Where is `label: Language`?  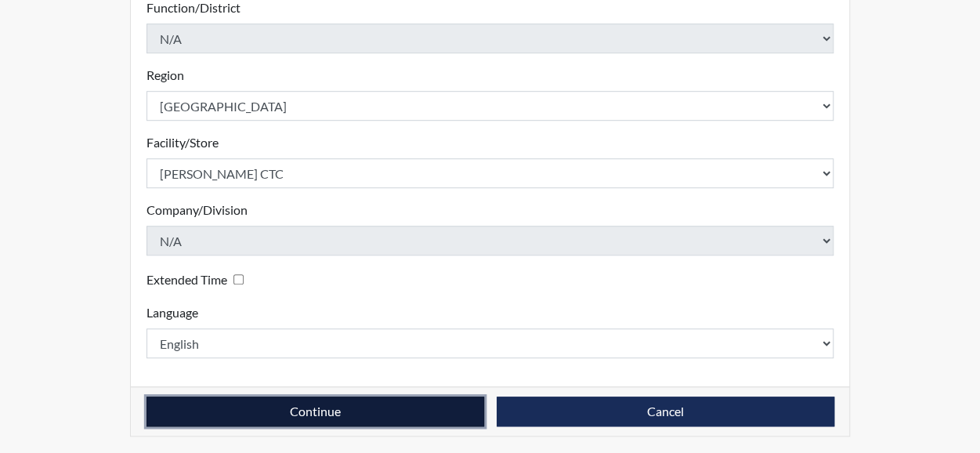 label: Language is located at coordinates (172, 313).